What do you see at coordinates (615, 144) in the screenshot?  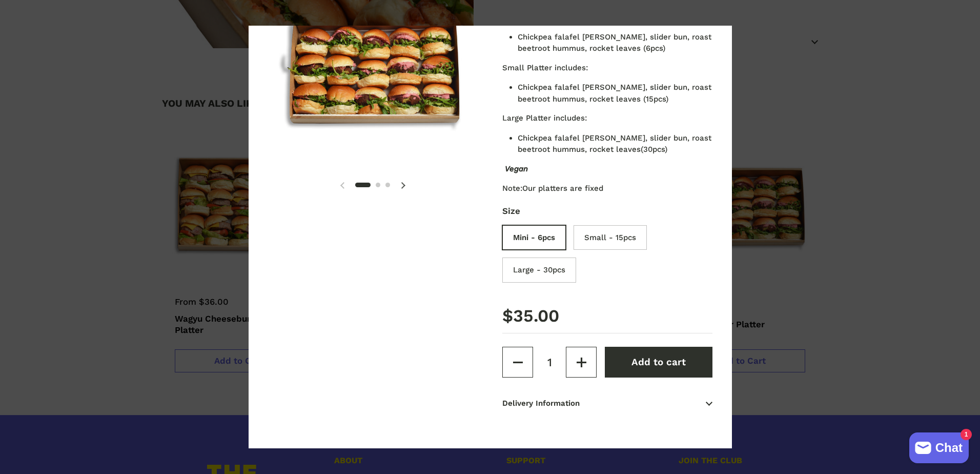 I see `li: (30pcs)` at bounding box center [615, 144].